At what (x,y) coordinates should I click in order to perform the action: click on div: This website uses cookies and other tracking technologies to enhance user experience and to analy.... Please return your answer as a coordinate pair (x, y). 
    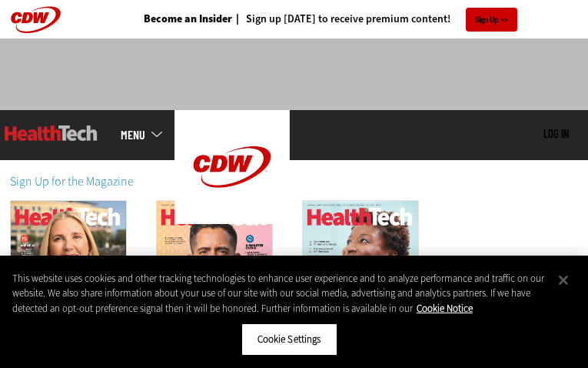
    Looking at the image, I should click on (279, 293).